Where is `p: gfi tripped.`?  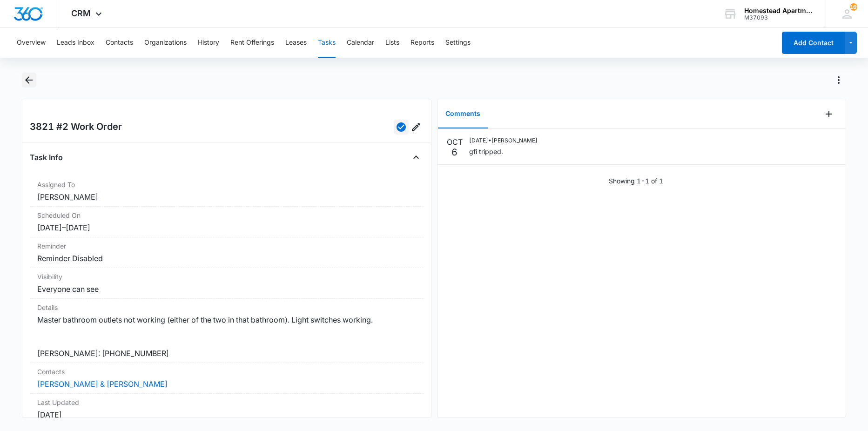 p: gfi tripped. is located at coordinates (503, 151).